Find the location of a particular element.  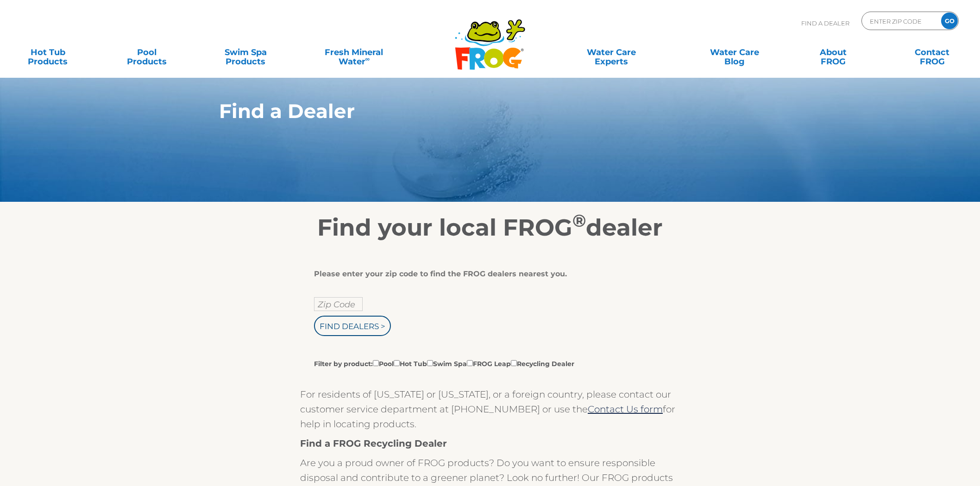

input: Zip Code Form is located at coordinates (900, 21).